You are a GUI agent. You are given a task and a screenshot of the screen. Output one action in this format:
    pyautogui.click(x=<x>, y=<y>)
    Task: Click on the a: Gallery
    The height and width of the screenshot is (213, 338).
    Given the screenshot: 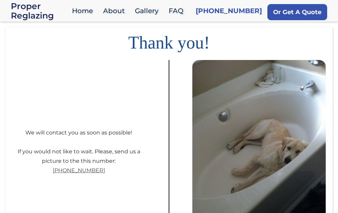 What is the action you would take?
    pyautogui.click(x=148, y=11)
    